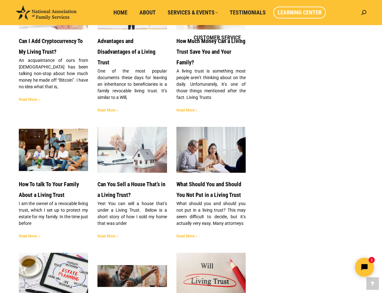 This screenshot has width=382, height=293. What do you see at coordinates (51, 46) in the screenshot?
I see `a: Can I Add Cryptocurrency To My Living Trust?` at bounding box center [51, 46].